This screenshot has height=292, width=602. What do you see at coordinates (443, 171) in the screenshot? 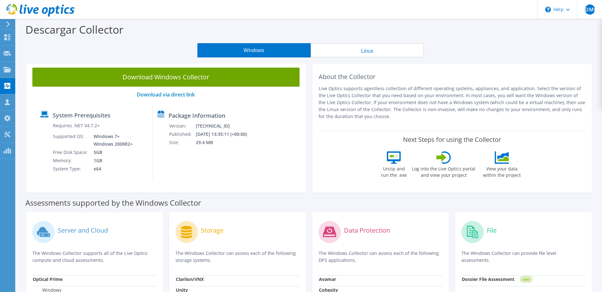
I see `label: Log into the Live Optics portal and view your project` at bounding box center [443, 171].